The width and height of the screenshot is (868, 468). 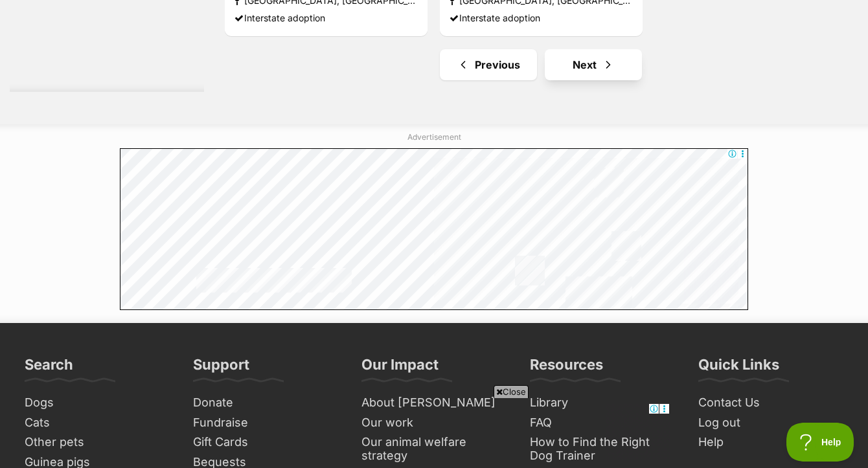 What do you see at coordinates (541, 65) in the screenshot?
I see `nav: Pagination` at bounding box center [541, 65].